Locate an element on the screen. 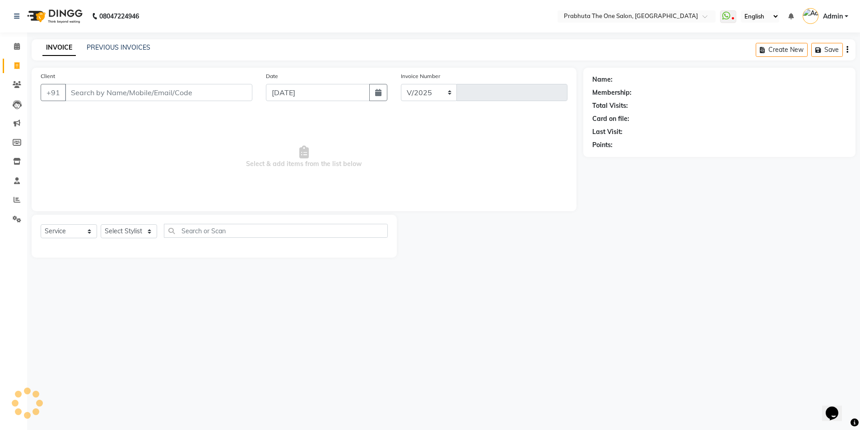 Image resolution: width=860 pixels, height=430 pixels. input: Search or Scan is located at coordinates (276, 231).